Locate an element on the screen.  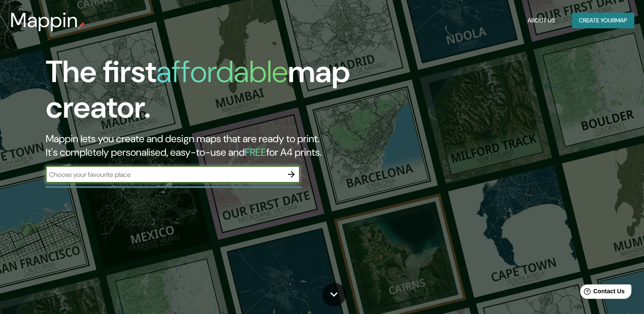
input: Choose your favourite place is located at coordinates (164, 174).